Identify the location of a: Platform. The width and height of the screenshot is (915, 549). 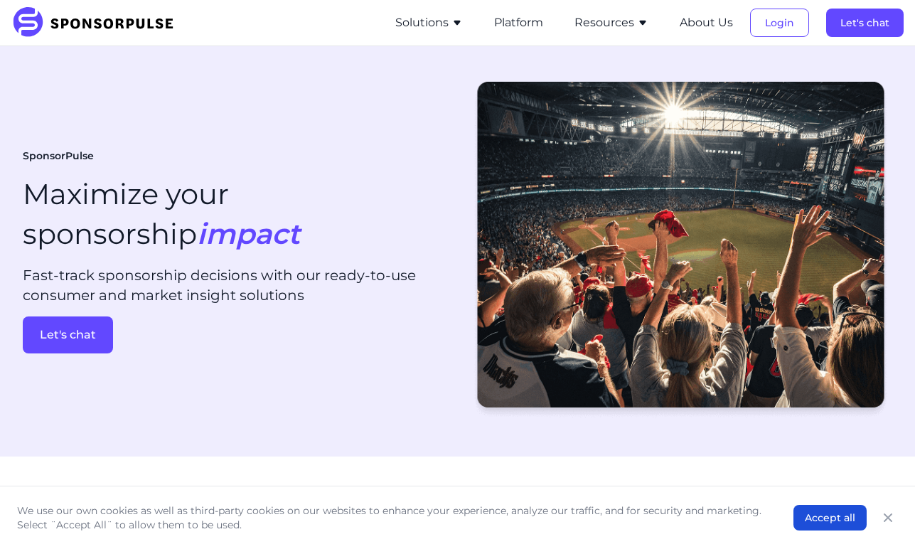
(518, 23).